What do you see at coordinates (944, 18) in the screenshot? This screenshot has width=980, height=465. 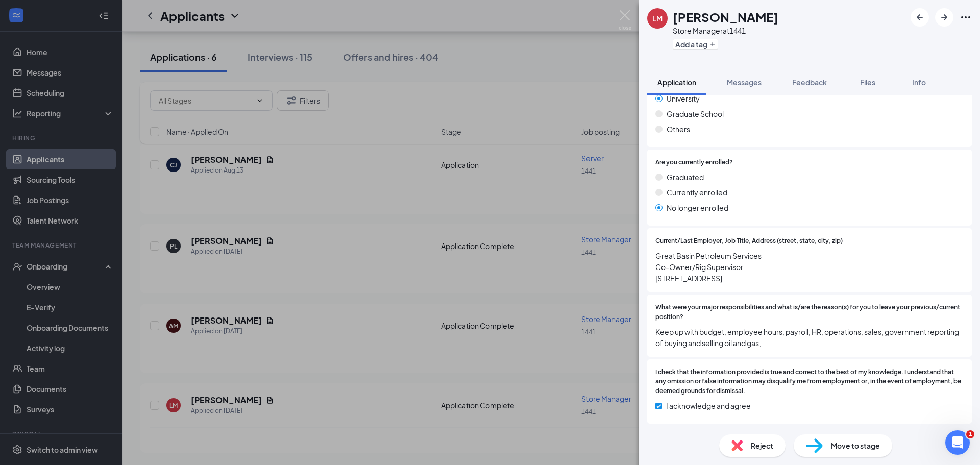 I see `button: ArrowRight` at bounding box center [944, 18].